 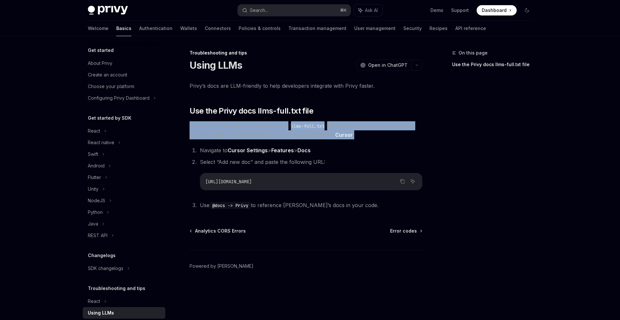 I want to click on div: NodeJS, so click(x=97, y=201).